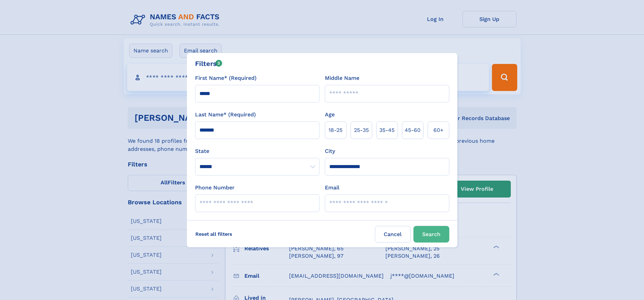 The image size is (644, 300). What do you see at coordinates (432, 234) in the screenshot?
I see `button: Search` at bounding box center [432, 234].